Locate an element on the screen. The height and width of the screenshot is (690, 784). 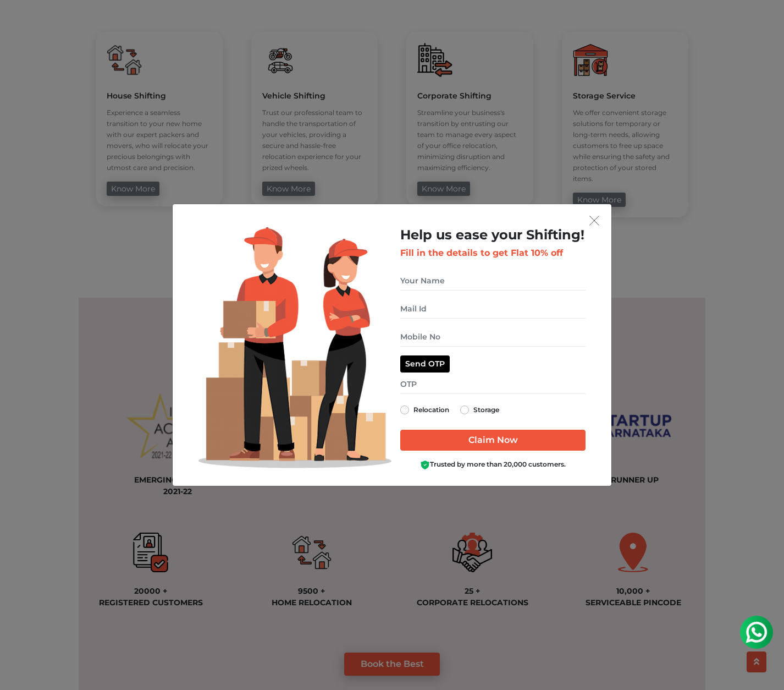
div: Trusted by more than 20,000 customers. is located at coordinates (493, 464).